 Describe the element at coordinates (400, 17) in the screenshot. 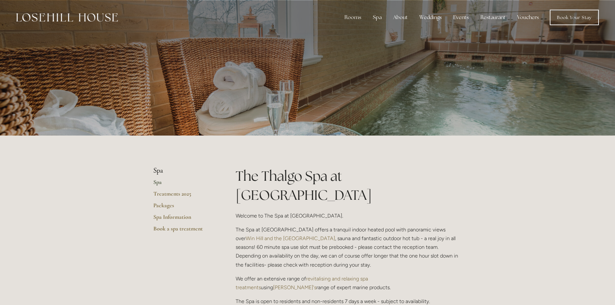

I see `div: About` at that location.